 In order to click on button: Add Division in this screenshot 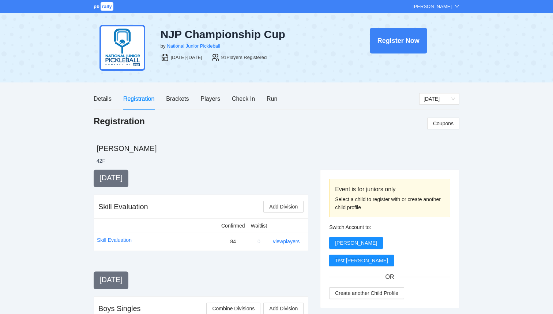, I will do `click(284, 206)`.